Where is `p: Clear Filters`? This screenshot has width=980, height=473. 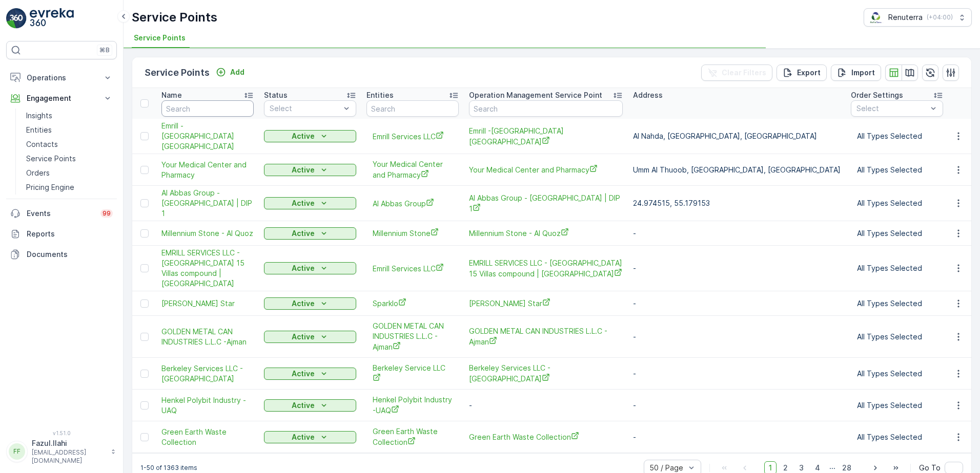
p: Clear Filters is located at coordinates (744, 73).